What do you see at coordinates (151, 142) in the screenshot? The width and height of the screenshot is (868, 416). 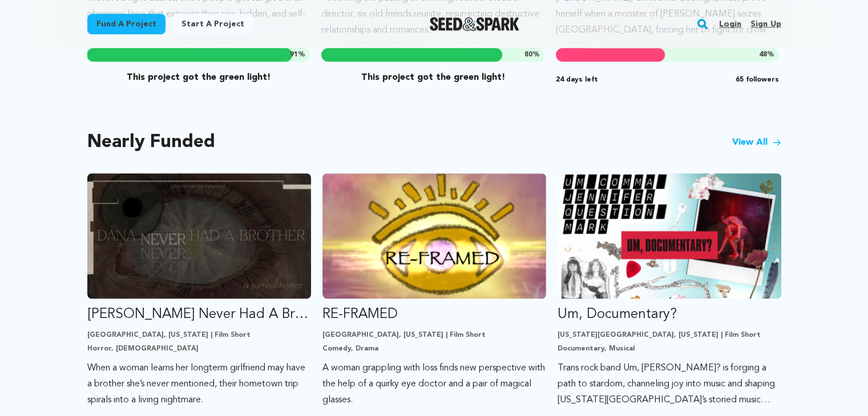 I see `h2: Nearly Funded` at bounding box center [151, 142].